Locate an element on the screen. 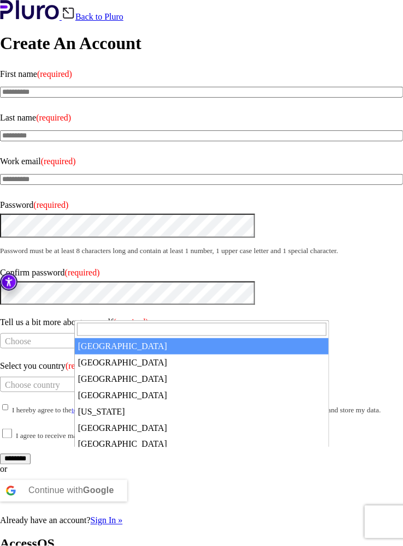 This screenshot has width=403, height=546. a: Sign In » is located at coordinates (106, 520).